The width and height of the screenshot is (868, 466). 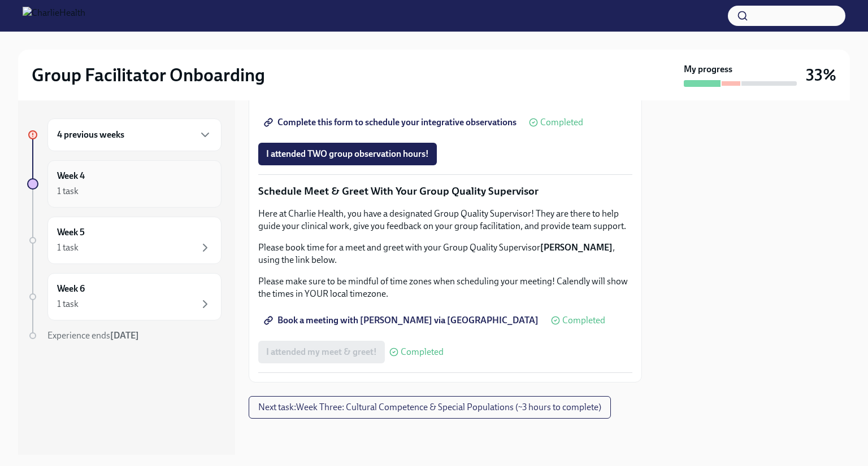 I want to click on h2: Group Facilitator Onboarding, so click(x=148, y=75).